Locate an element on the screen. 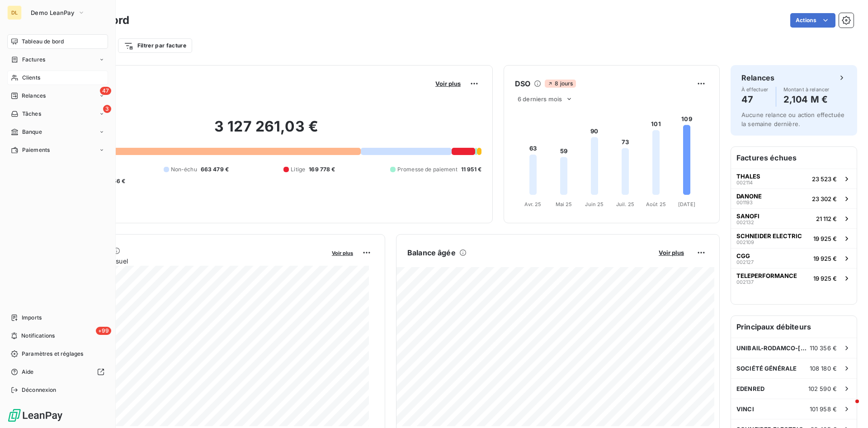  span: DANONE is located at coordinates (750, 197).